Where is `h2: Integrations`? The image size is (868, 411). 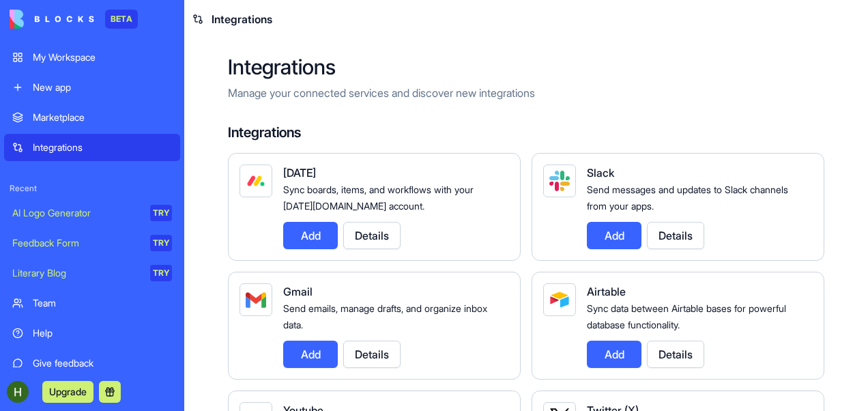 h2: Integrations is located at coordinates (526, 67).